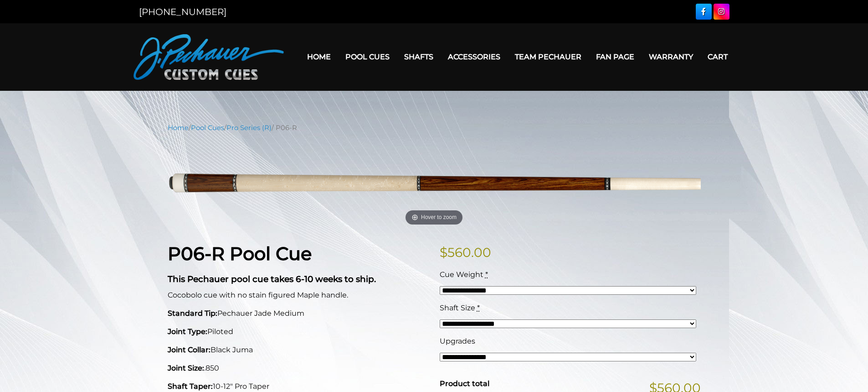 The height and width of the screenshot is (392, 868). Describe the element at coordinates (435, 184) in the screenshot. I see `a: Hover to zoom` at that location.